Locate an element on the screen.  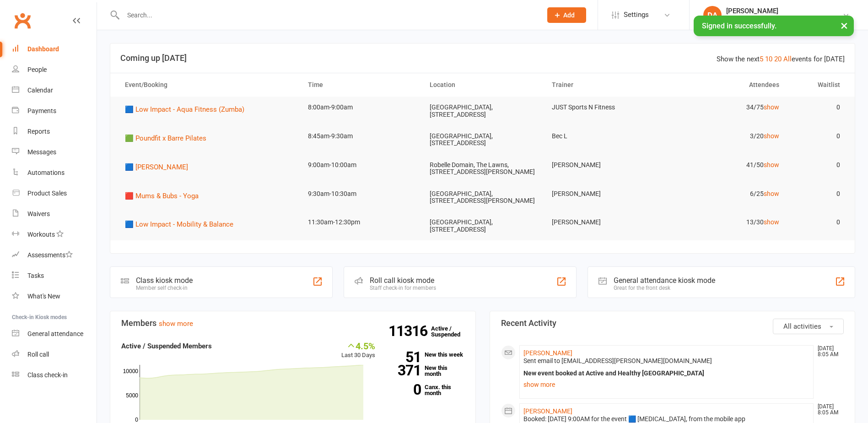
td: 34/75 is located at coordinates (726, 107).